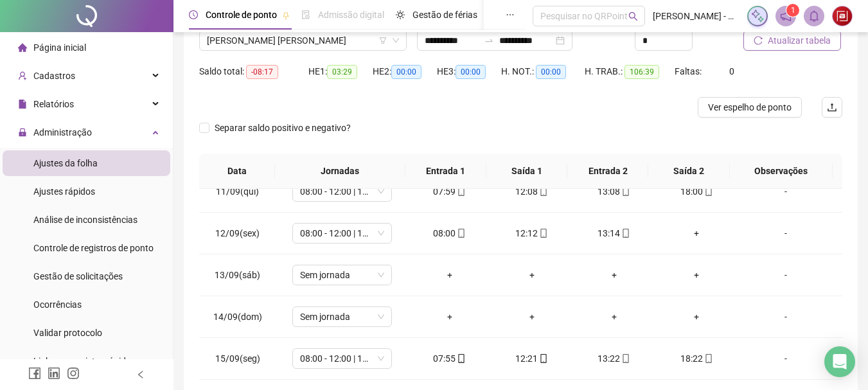 Image resolution: width=868 pixels, height=390 pixels. Describe the element at coordinates (237, 358) in the screenshot. I see `span: 15/09(seg)` at that location.